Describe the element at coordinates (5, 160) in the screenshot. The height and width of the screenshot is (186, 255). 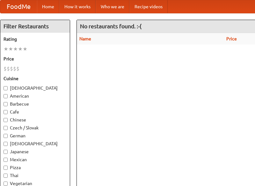
I see `input: Mexican` at that location.